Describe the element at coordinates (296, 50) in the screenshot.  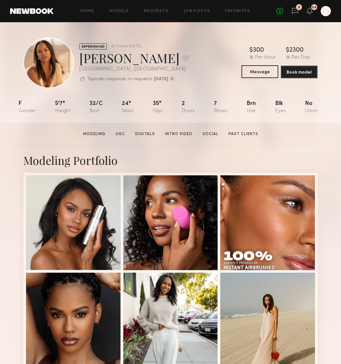
I see `div: 2300` at that location.